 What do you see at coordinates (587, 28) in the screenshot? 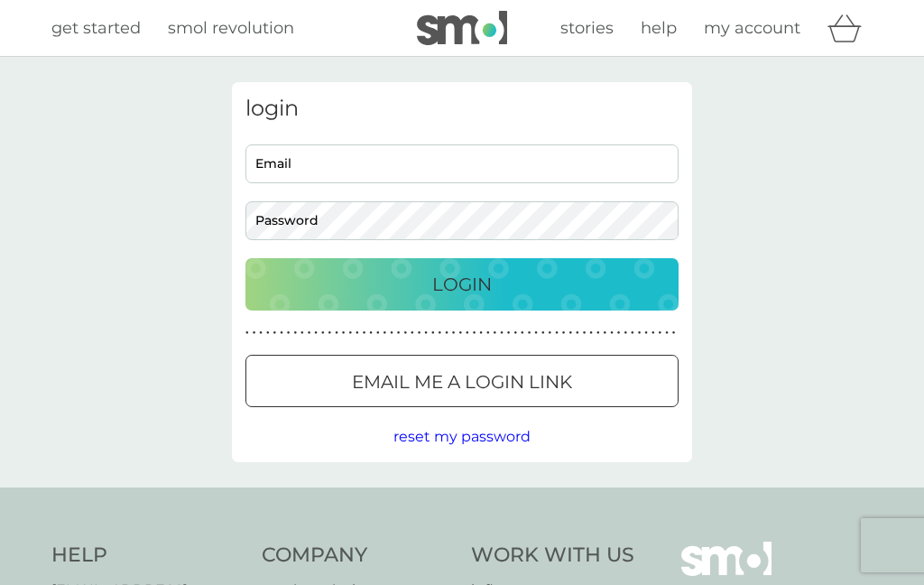
I see `span: stories` at bounding box center [587, 28].